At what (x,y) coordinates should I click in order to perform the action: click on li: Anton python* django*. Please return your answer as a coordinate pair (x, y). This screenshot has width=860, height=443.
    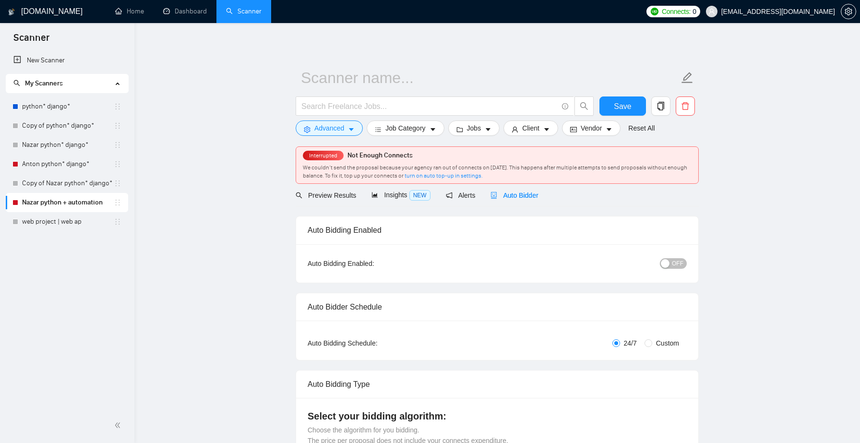
    Looking at the image, I should click on (67, 164).